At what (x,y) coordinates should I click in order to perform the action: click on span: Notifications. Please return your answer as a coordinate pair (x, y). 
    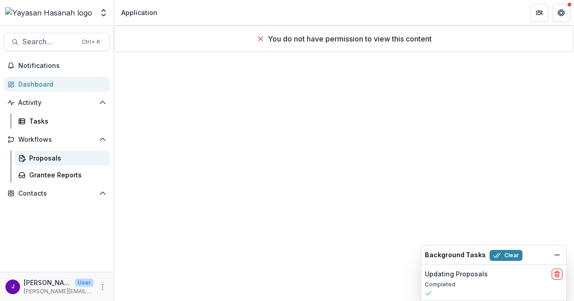
    Looking at the image, I should click on (62, 66).